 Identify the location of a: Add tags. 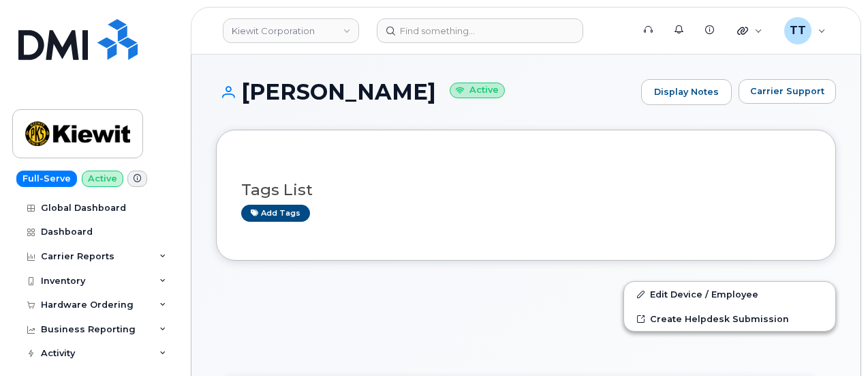
(275, 213).